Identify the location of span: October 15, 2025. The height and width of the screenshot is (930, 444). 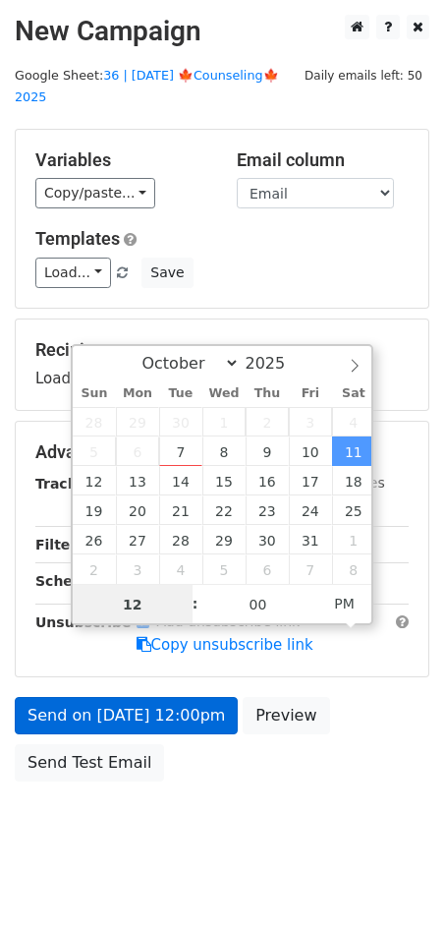
(224, 481).